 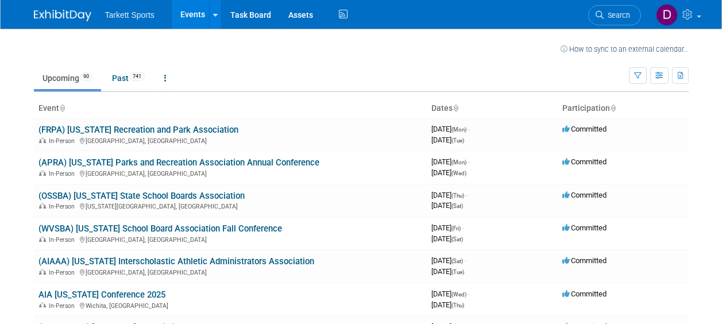 I want to click on a: Sort by Participation Type, so click(x=613, y=108).